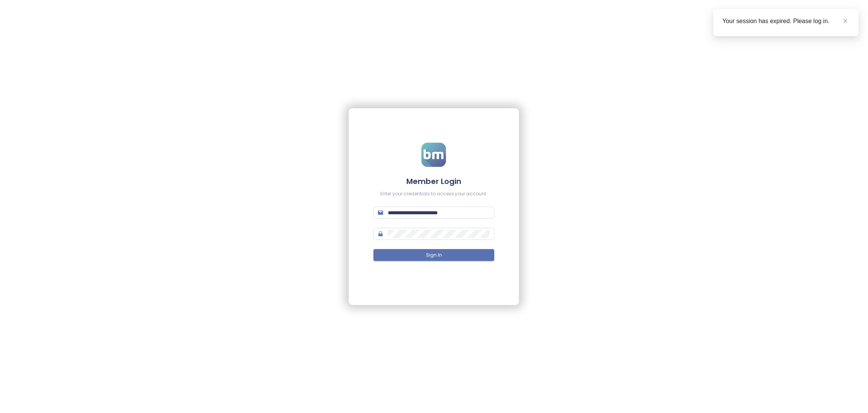  Describe the element at coordinates (846, 21) in the screenshot. I see `span: close` at that location.